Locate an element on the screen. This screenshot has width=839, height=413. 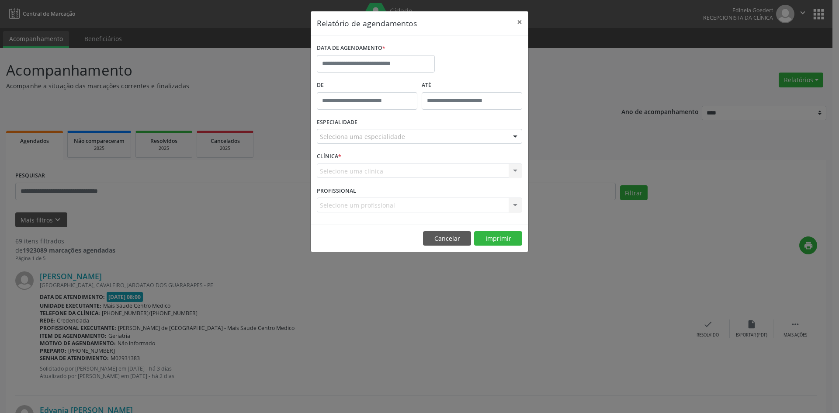
label: DATA DE AGENDAMENTO is located at coordinates (351, 48).